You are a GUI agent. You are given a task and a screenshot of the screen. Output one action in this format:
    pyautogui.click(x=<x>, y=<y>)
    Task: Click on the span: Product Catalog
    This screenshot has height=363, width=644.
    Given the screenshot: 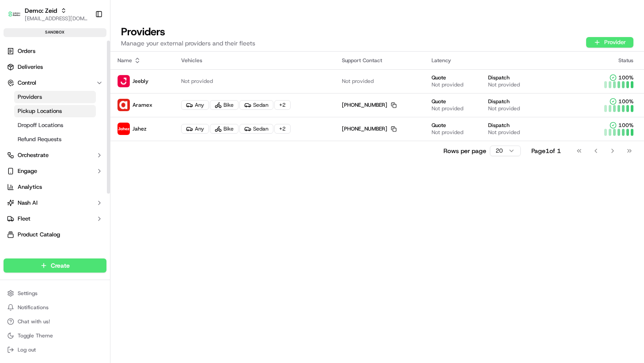 What is the action you would take?
    pyautogui.click(x=39, y=235)
    